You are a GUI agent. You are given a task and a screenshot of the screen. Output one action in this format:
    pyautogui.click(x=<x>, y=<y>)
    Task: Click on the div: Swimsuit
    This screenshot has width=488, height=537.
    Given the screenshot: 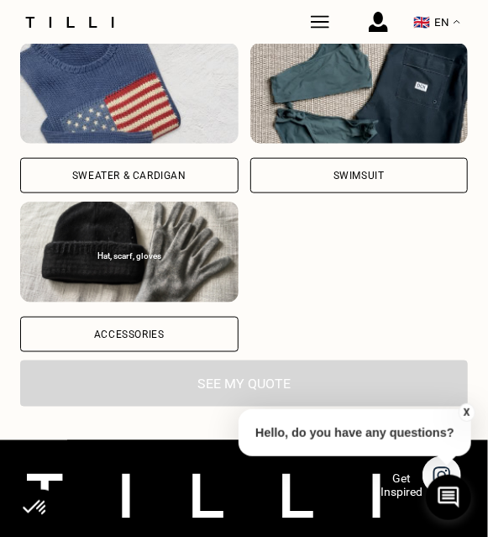 What is the action you would take?
    pyautogui.click(x=359, y=176)
    